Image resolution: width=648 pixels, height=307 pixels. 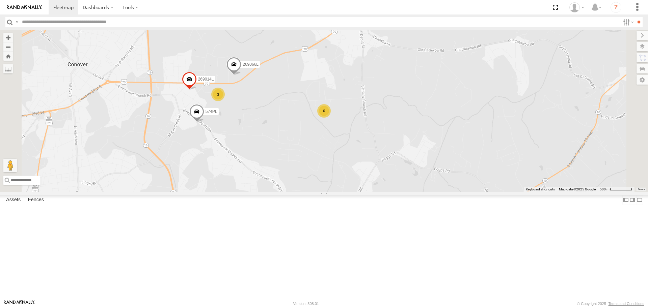 What do you see at coordinates (8, 56) in the screenshot?
I see `button: Zoom Home` at bounding box center [8, 56].